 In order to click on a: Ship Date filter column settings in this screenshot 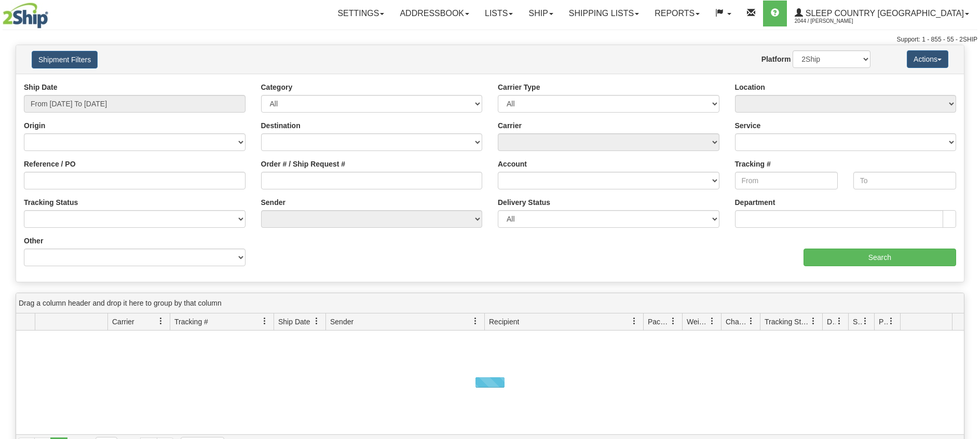, I will do `click(317, 321)`.